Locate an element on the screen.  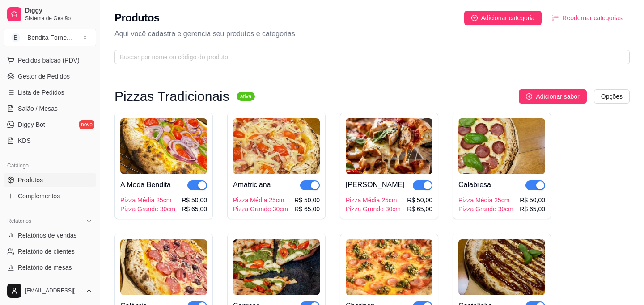
button: Opções is located at coordinates (611, 97).